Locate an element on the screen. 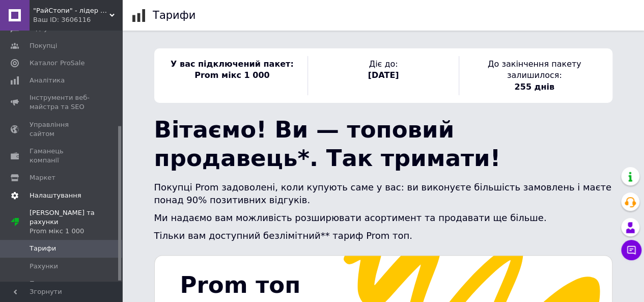 This screenshot has height=302, width=644. span: Управління сайтом is located at coordinates (61, 129).